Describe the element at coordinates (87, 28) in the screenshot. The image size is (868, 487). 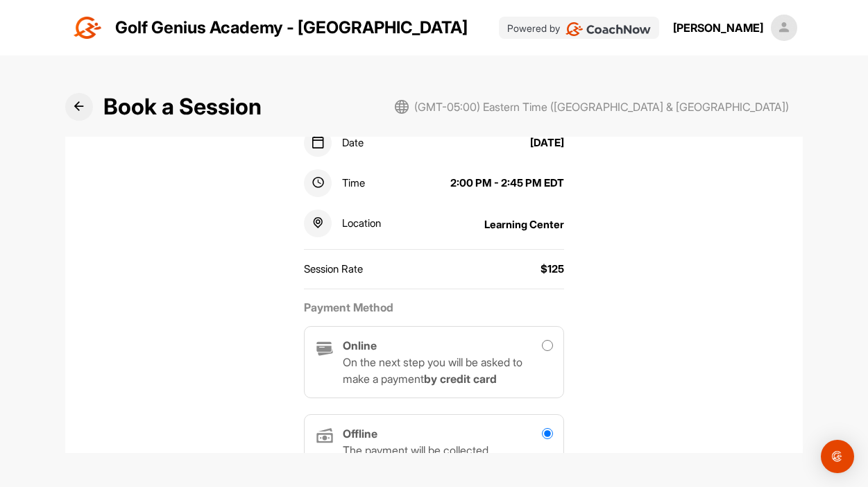
I see `img: logo` at that location.